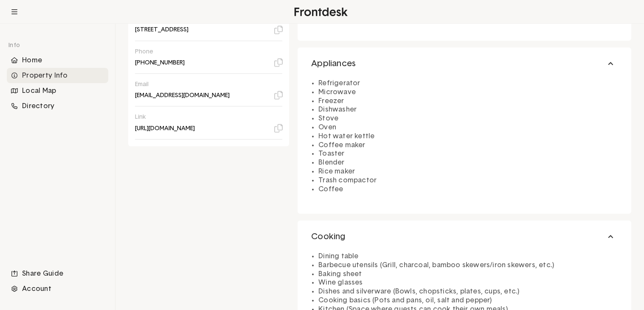 This screenshot has width=644, height=310. I want to click on li: Blender, so click(468, 163).